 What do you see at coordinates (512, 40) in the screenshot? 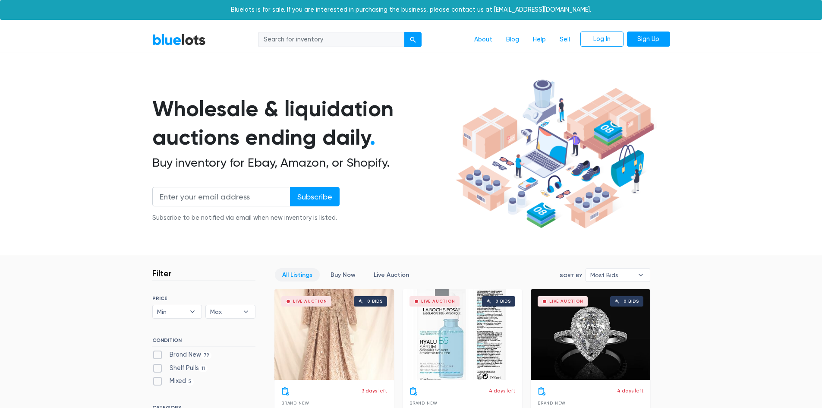
I see `a: Blog` at bounding box center [512, 40].